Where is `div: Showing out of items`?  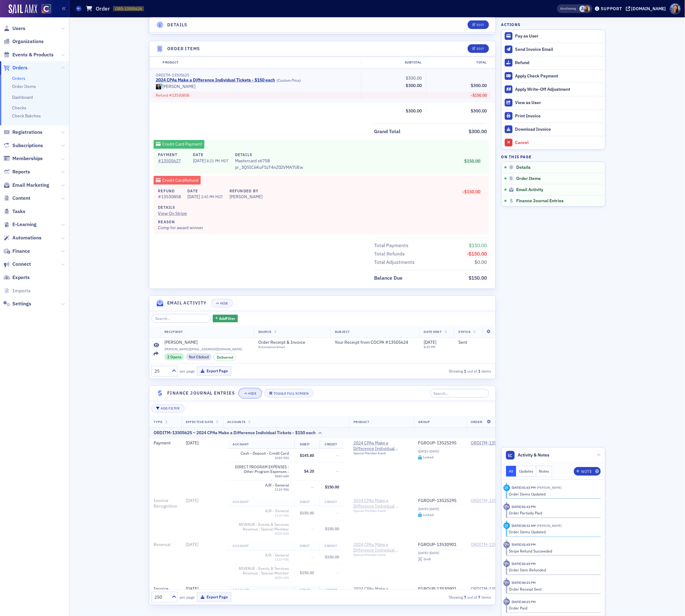 div: Showing out of items is located at coordinates (437, 597).